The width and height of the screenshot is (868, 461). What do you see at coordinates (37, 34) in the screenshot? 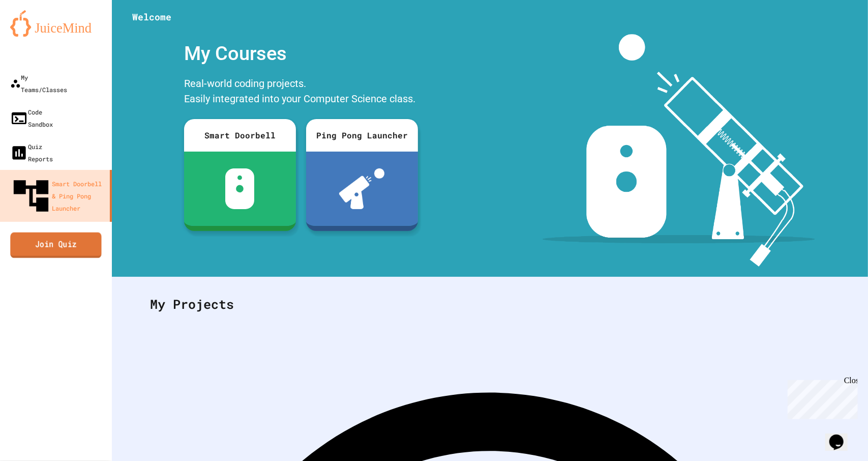
I see `div: Chat with us now!Close` at bounding box center [37, 34].